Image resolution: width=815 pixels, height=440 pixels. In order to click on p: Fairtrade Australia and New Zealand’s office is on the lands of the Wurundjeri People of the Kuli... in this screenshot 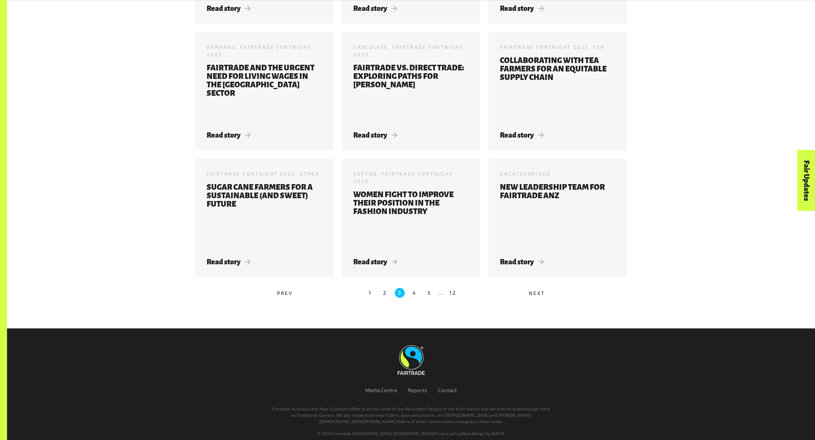, I will do `click(411, 415)`.